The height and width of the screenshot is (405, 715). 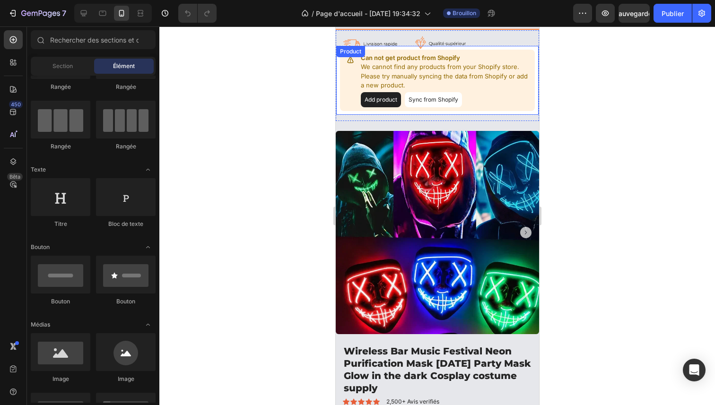 What do you see at coordinates (464, 13) in the screenshot?
I see `font: Brouillon` at bounding box center [464, 13].